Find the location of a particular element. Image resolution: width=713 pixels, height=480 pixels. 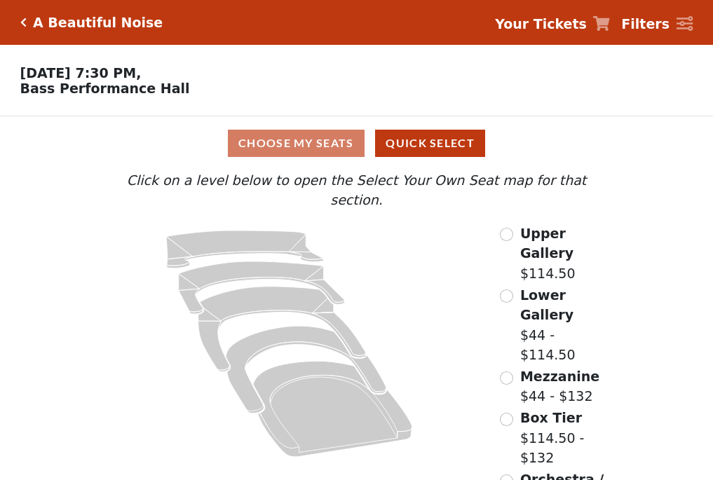

path: Upper Gallery - Seats Available: 275 is located at coordinates (245, 250).